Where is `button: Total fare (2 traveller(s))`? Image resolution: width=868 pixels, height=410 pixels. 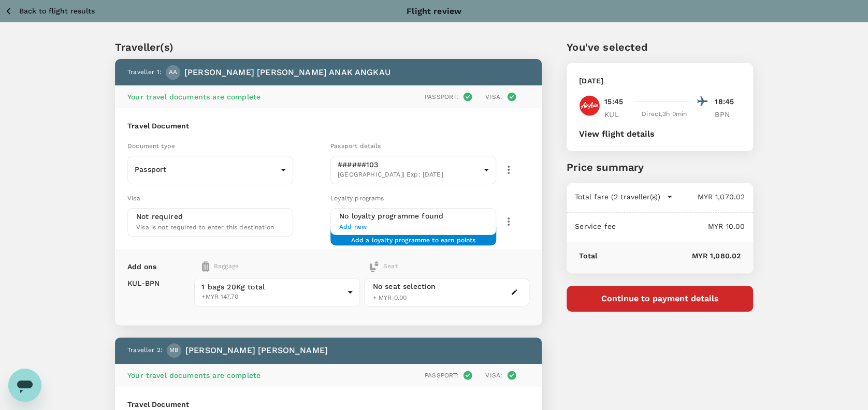 button: Total fare (2 traveller(s)) is located at coordinates (623, 197).